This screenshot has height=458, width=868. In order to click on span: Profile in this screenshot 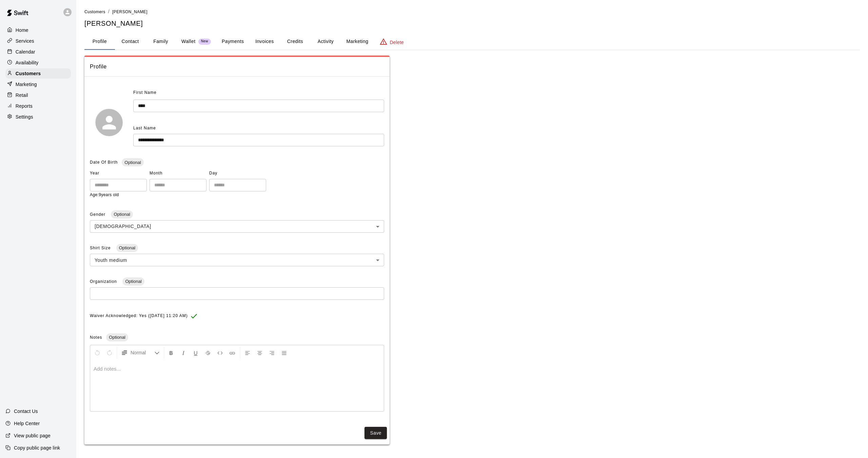, I will do `click(237, 67)`.